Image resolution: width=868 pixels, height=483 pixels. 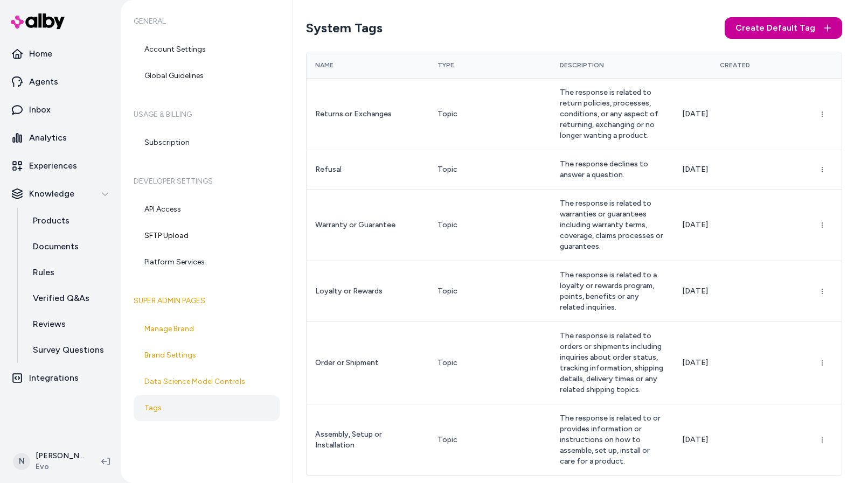 What do you see at coordinates (69, 350) in the screenshot?
I see `a: Survey Questions` at bounding box center [69, 350].